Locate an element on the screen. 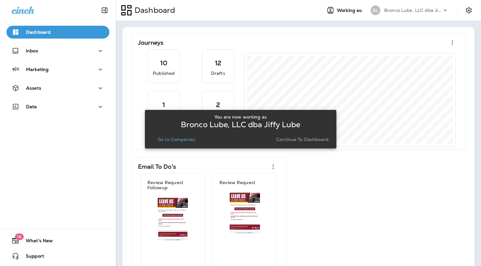 This screenshot has width=481, height=266. p: Continue to Dashboard is located at coordinates (302, 140).